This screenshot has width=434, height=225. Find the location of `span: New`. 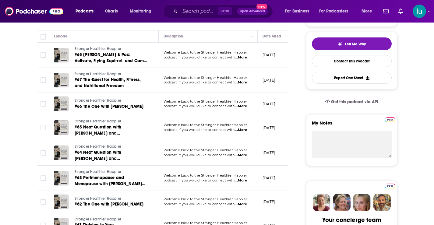

span: New is located at coordinates (262, 6).